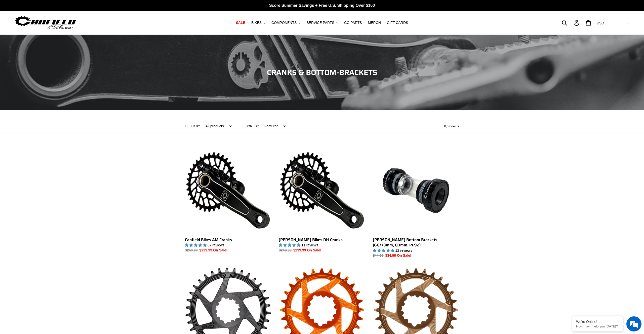 The image size is (644, 334). What do you see at coordinates (241, 23) in the screenshot?
I see `a: SALE` at bounding box center [241, 23].